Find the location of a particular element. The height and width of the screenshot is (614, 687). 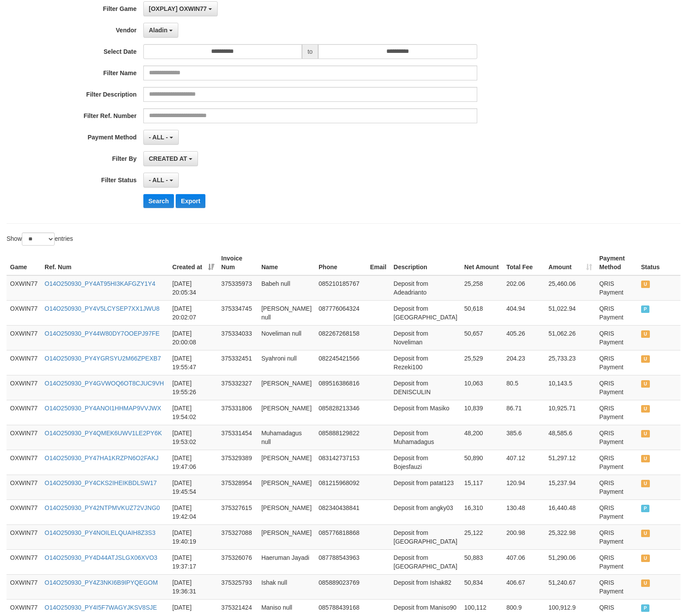

button: Search is located at coordinates (159, 201).